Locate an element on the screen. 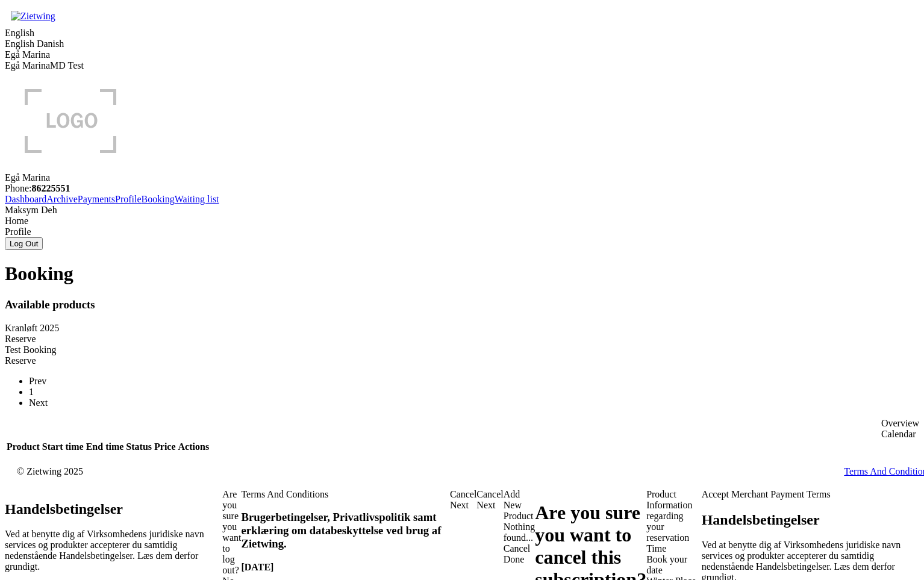  div: Phone: is located at coordinates (462, 189).